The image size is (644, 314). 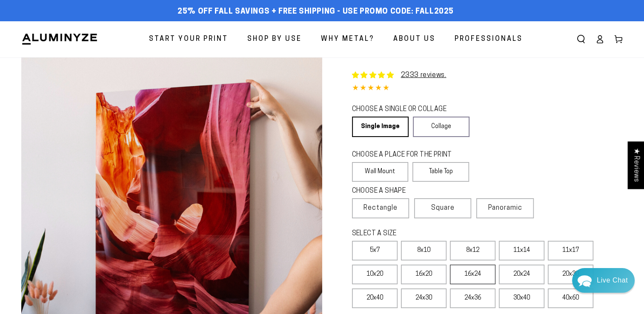 I want to click on summary: Search our site, so click(x=581, y=39).